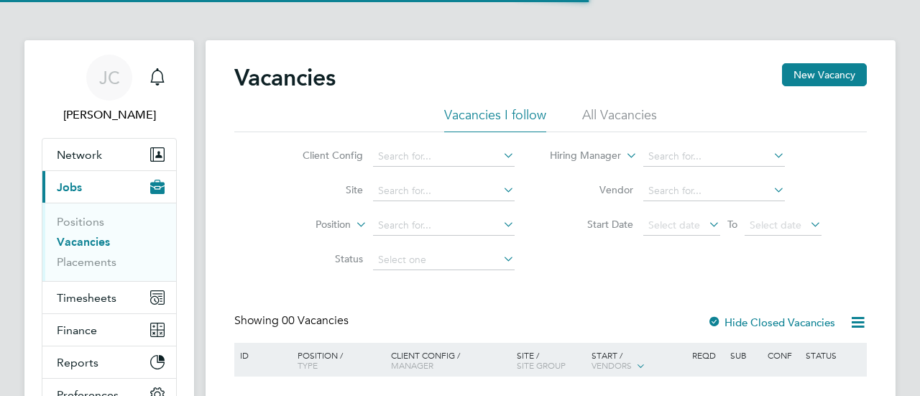 Image resolution: width=920 pixels, height=396 pixels. I want to click on div: Reqd, so click(707, 355).